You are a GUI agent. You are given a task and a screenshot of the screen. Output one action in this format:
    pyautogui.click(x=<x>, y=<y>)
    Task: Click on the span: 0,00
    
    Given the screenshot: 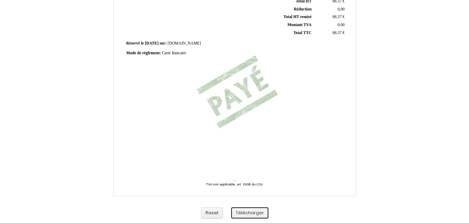 What is the action you would take?
    pyautogui.click(x=341, y=9)
    